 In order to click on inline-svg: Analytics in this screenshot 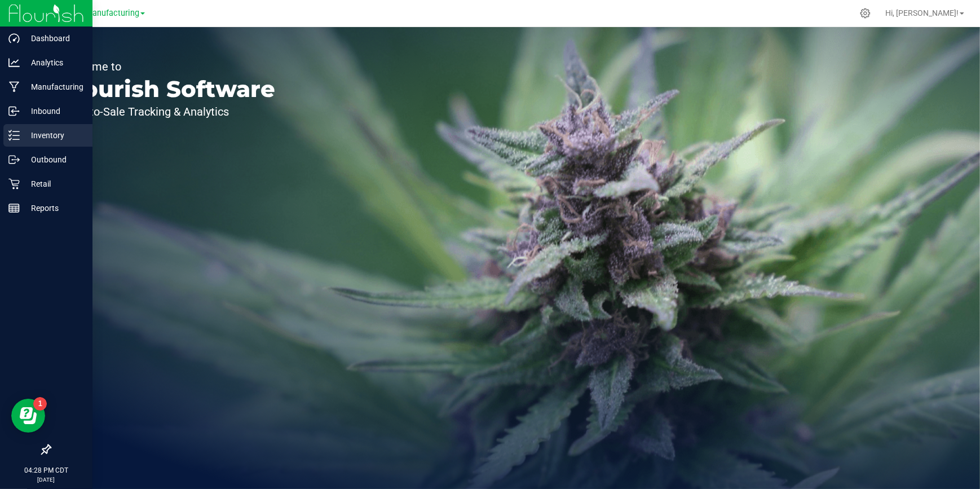, I will do `click(14, 63)`.